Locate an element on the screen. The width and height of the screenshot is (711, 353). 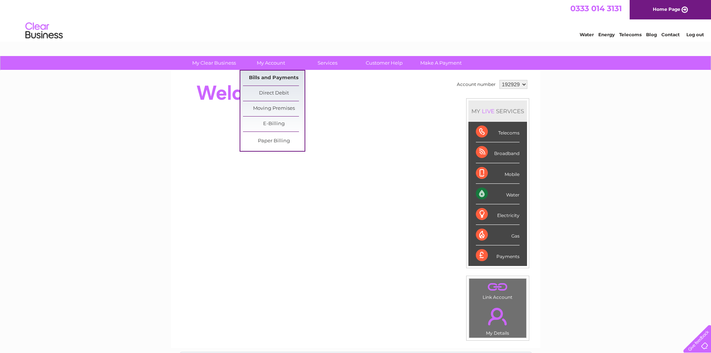
td: My Details is located at coordinates (498, 320).